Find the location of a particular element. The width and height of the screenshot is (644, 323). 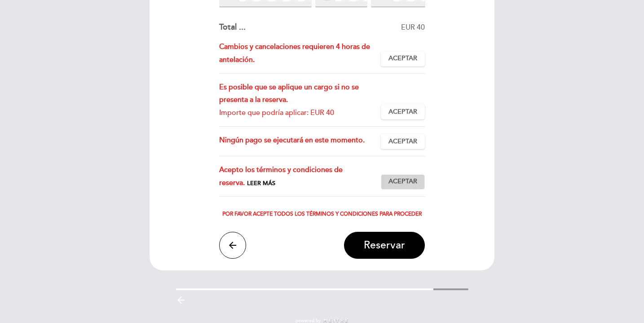

span: Reservar is located at coordinates (384, 245).